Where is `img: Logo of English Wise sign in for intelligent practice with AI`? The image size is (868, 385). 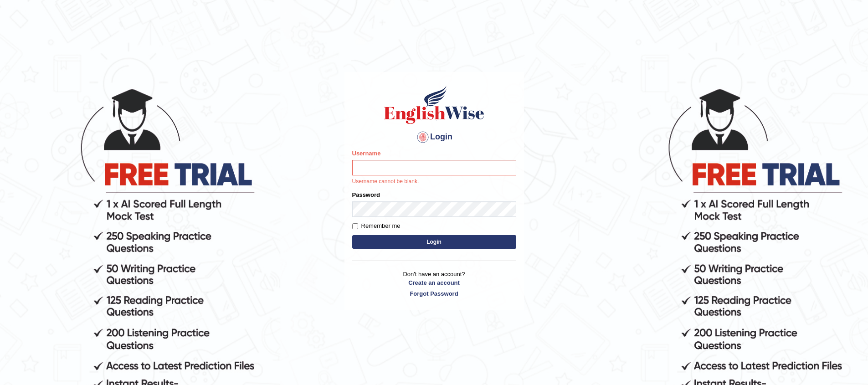
img: Logo of English Wise sign in for intelligent practice with AI is located at coordinates (434, 105).